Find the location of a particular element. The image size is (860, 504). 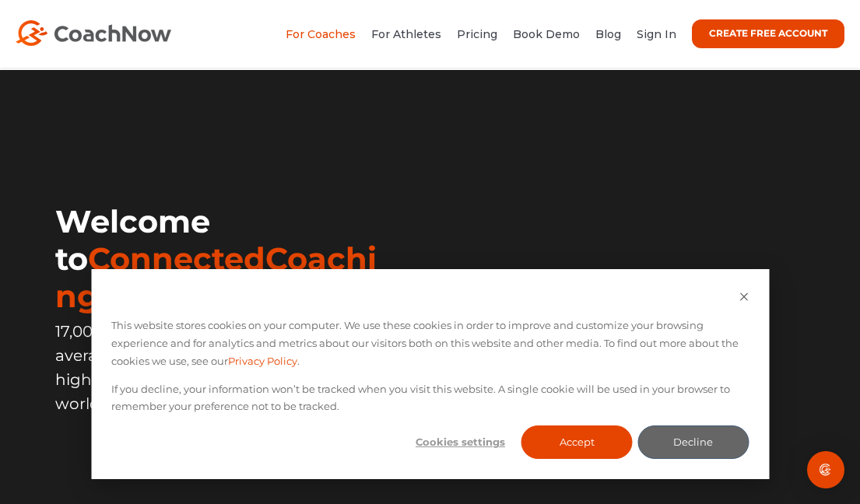

a: Privacy Policy is located at coordinates (262, 361).